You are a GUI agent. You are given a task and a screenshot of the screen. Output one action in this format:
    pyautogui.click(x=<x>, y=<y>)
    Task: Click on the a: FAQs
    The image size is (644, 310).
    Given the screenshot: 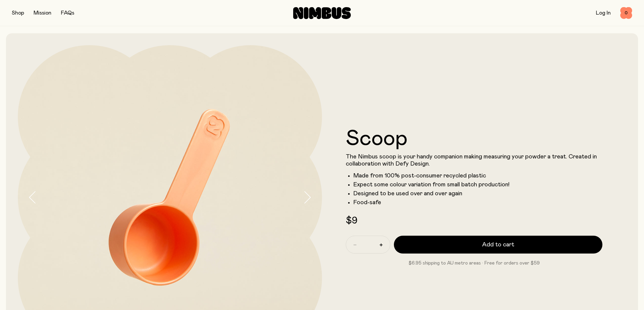 What is the action you would take?
    pyautogui.click(x=67, y=13)
    